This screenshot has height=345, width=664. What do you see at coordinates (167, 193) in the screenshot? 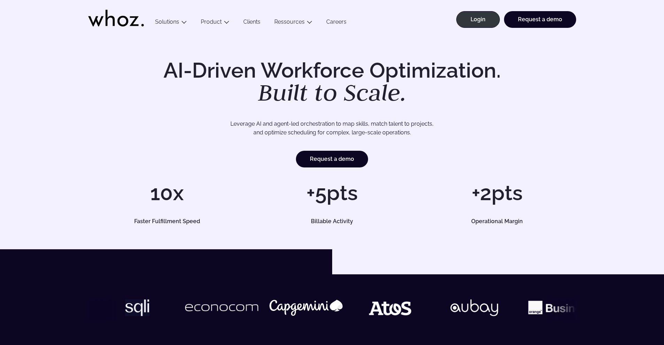
I see `h1: 10x` at bounding box center [167, 193].